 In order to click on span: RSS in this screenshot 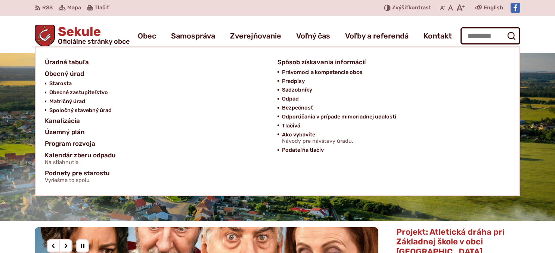, I will do `click(47, 8)`.